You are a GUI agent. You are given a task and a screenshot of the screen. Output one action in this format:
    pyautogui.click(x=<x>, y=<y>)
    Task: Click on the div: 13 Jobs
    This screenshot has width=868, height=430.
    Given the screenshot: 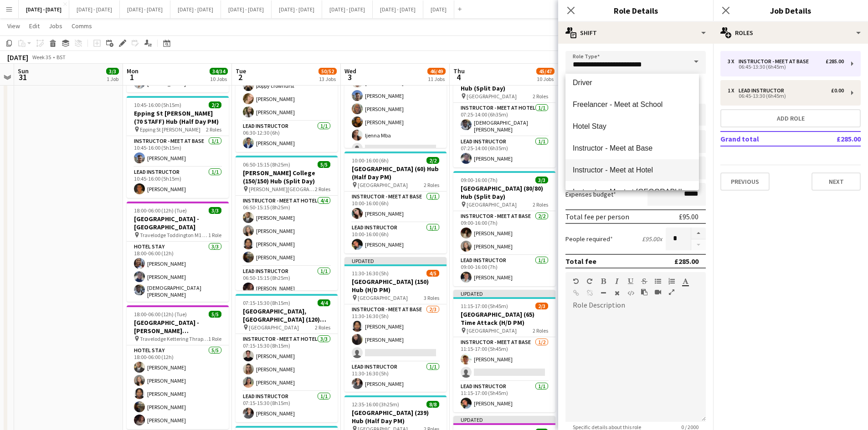 What is the action you would take?
    pyautogui.click(x=328, y=78)
    